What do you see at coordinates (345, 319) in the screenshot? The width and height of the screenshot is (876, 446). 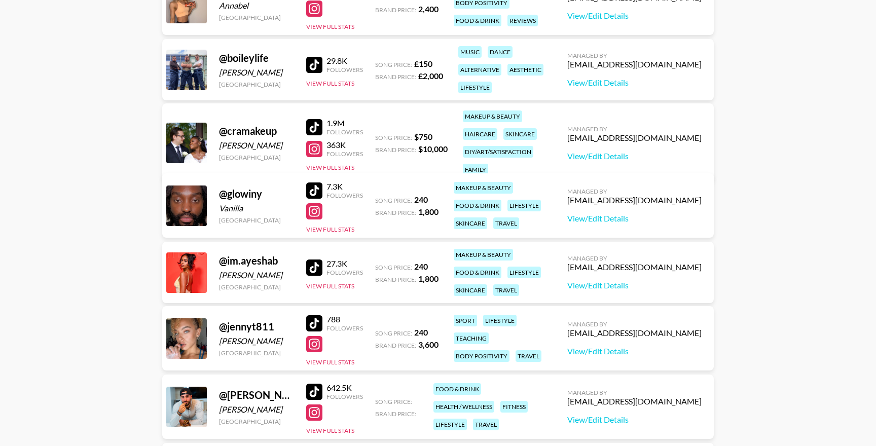 I see `div: 788` at bounding box center [345, 319].